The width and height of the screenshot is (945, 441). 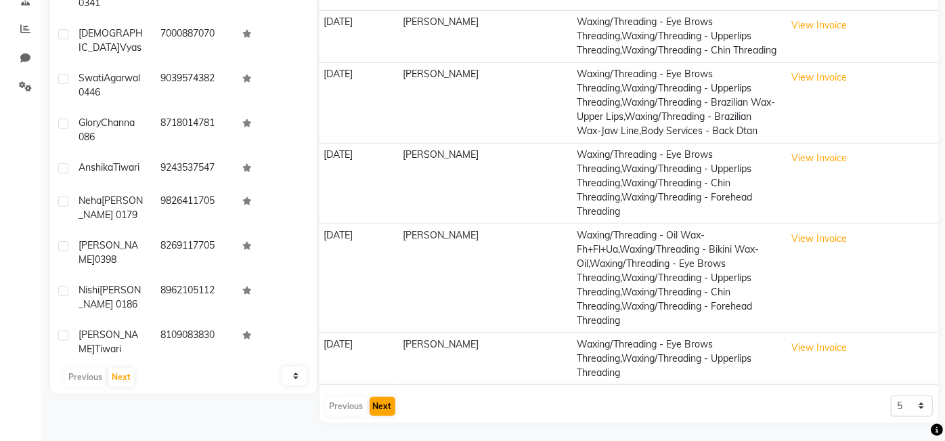 What do you see at coordinates (106, 259) in the screenshot?
I see `span: 0398` at bounding box center [106, 259].